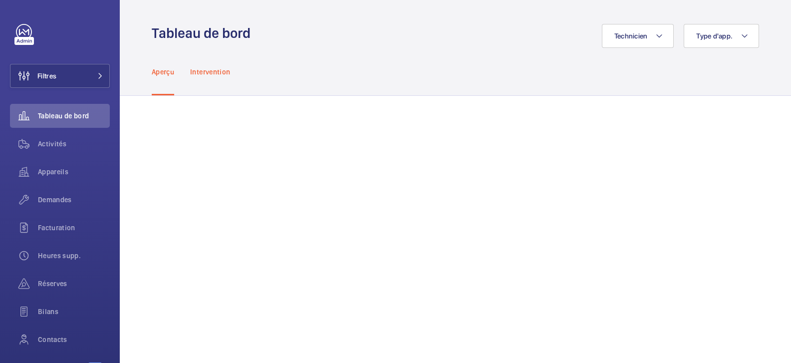 The image size is (791, 363). What do you see at coordinates (74, 311) in the screenshot?
I see `span: Bilans` at bounding box center [74, 311].